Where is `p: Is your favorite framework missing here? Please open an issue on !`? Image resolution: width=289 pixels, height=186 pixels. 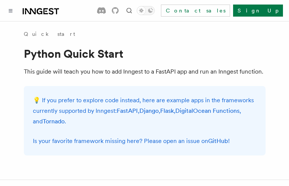
p: Is your favorite framework missing here? Please open an issue on ! is located at coordinates (144, 141).